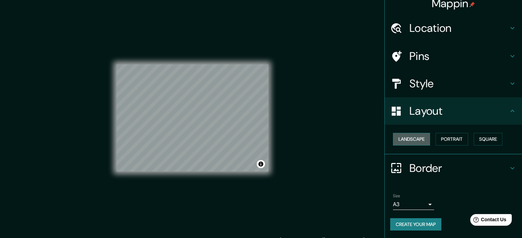 This screenshot has height=238, width=522. Describe the element at coordinates (458, 56) in the screenshot. I see `h4: Pins` at that location.